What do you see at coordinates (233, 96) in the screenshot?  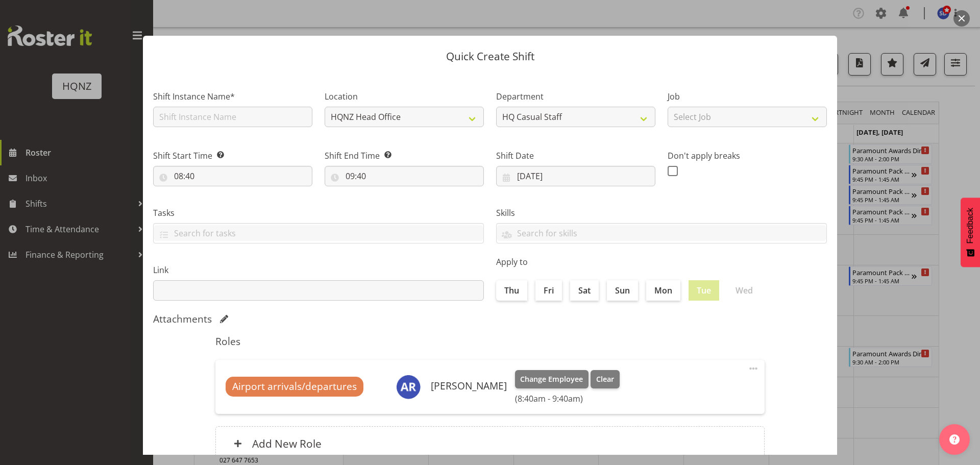 I see `label: Shift Instance Name*` at bounding box center [233, 96].